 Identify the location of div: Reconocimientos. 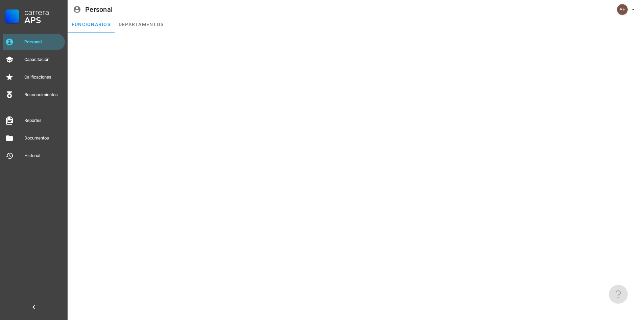
(44, 95).